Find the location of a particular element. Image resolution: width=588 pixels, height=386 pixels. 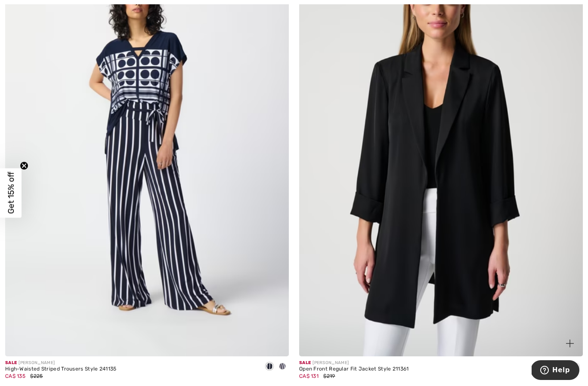

div: Midnight Blue/Vanilla is located at coordinates (269, 367).